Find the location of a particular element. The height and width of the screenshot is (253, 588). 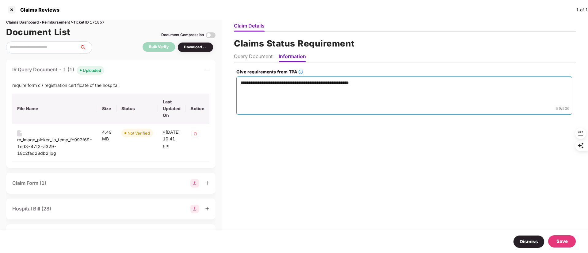

img: svg+xml;base64,PHN2ZyB4bWxucz0iaHR0cDovL3d3dy53My5vcmcvMjAwMC9zdmciIHdpZHRoPSIzMiIgaGVpZ2h0PSIzMi... is located at coordinates (195, 134).